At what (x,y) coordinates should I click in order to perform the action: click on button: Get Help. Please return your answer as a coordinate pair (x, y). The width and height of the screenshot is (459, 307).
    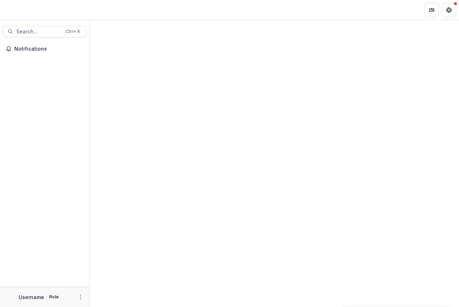
    Looking at the image, I should click on (449, 10).